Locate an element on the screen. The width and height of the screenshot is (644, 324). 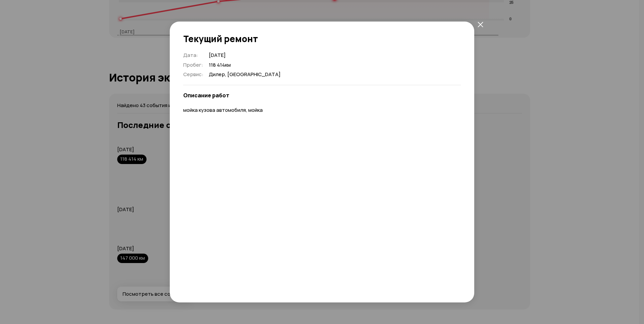
span: Дата : is located at coordinates (191, 55).